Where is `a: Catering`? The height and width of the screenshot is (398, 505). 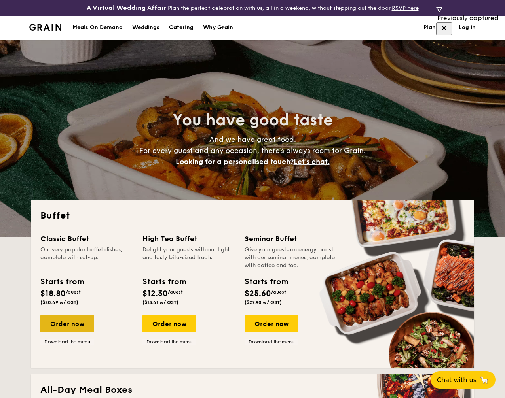
a: Catering is located at coordinates (181, 28).